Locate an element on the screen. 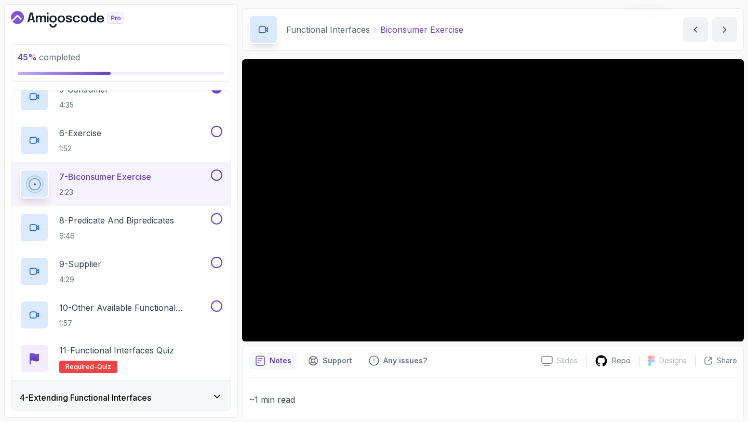  span: Required- is located at coordinates (81, 367).